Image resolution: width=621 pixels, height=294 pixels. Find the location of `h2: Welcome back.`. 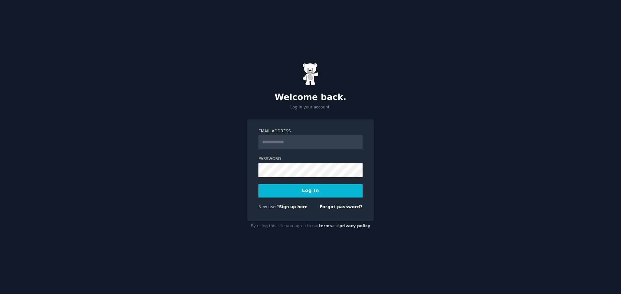

h2: Welcome back. is located at coordinates (310, 98).